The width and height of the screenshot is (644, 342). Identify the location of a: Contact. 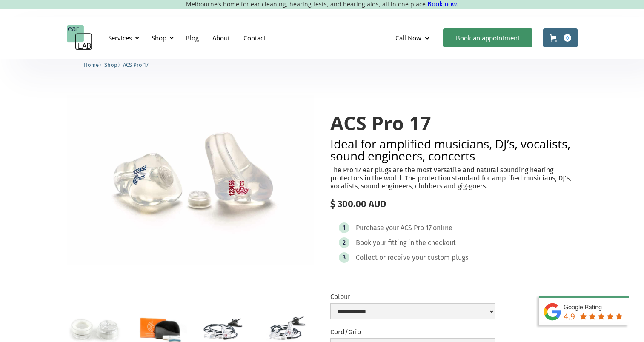
(254, 38).